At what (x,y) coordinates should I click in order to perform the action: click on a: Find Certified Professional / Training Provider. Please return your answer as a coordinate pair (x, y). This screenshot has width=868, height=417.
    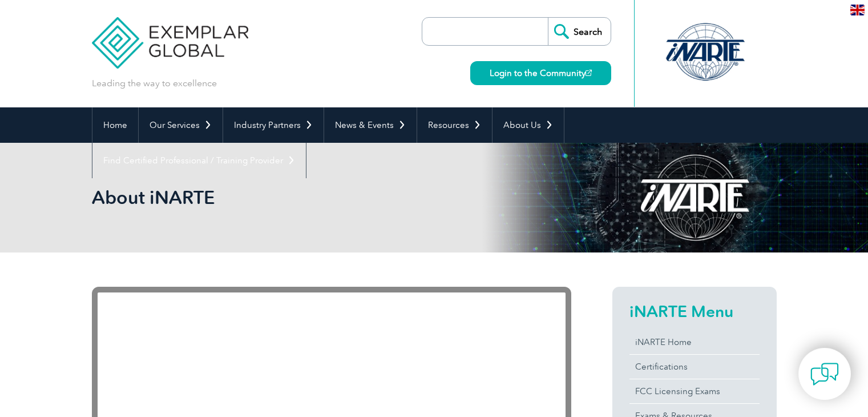
    Looking at the image, I should click on (199, 160).